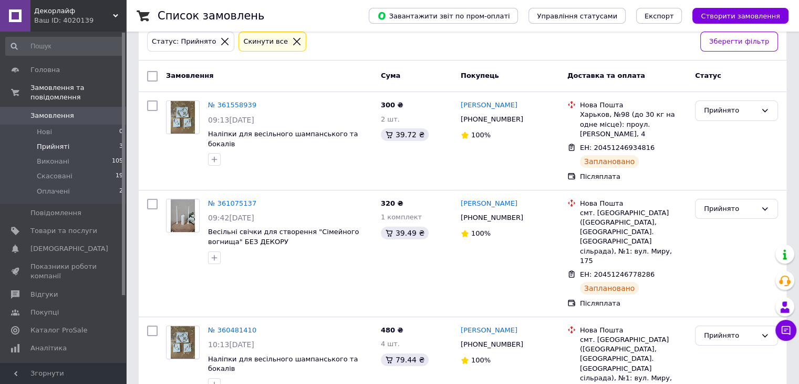  Describe the element at coordinates (121, 191) in the screenshot. I see `span: 2` at that location.